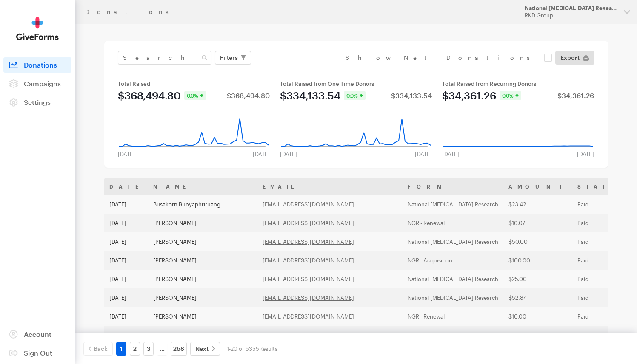  Describe the element at coordinates (38, 353) in the screenshot. I see `a: Sign Out` at that location.